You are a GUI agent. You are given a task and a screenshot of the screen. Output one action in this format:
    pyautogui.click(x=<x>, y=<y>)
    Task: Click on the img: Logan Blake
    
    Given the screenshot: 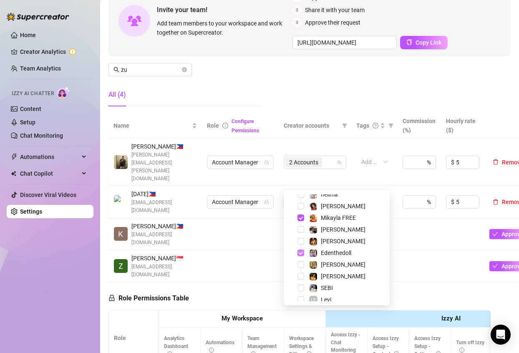 What is the action you would take?
    pyautogui.click(x=313, y=230)
    